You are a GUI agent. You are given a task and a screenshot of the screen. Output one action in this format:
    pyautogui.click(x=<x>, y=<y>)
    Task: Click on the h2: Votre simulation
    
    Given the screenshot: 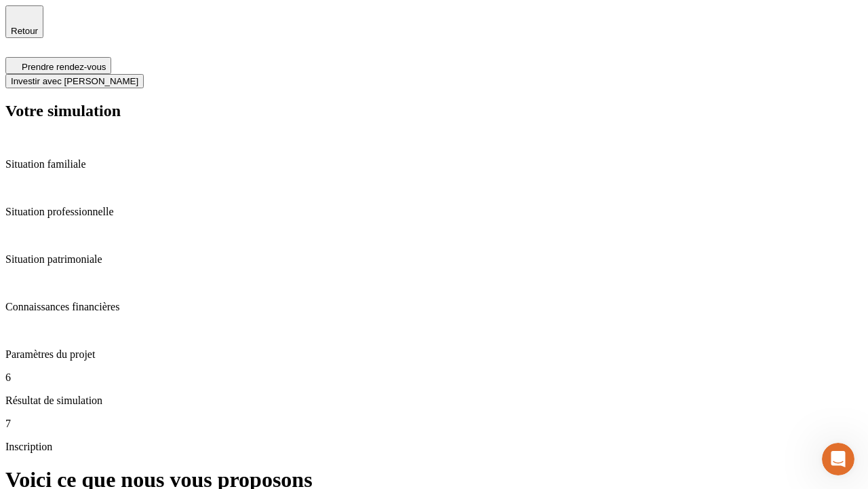 What is the action you would take?
    pyautogui.click(x=434, y=110)
    